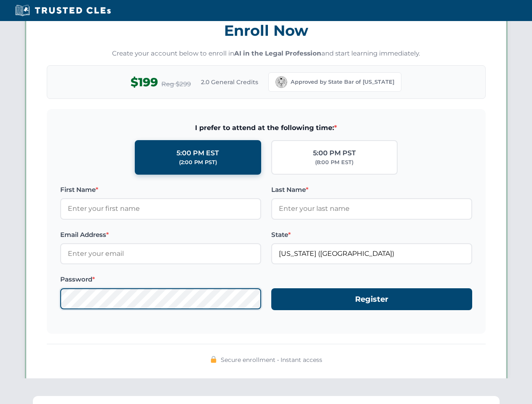 This screenshot has height=404, width=532. I want to click on label: State, so click(371, 235).